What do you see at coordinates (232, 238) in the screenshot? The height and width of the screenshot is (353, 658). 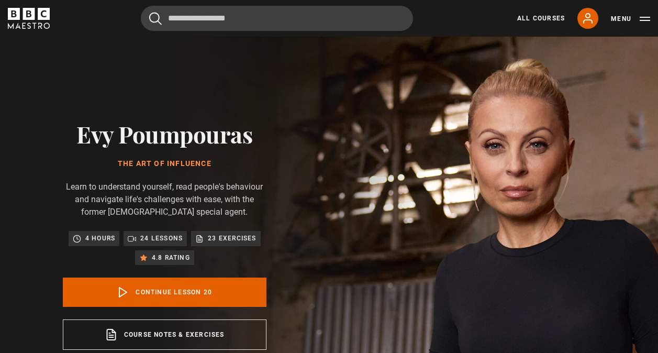 I see `p: 23 exercises` at bounding box center [232, 238].